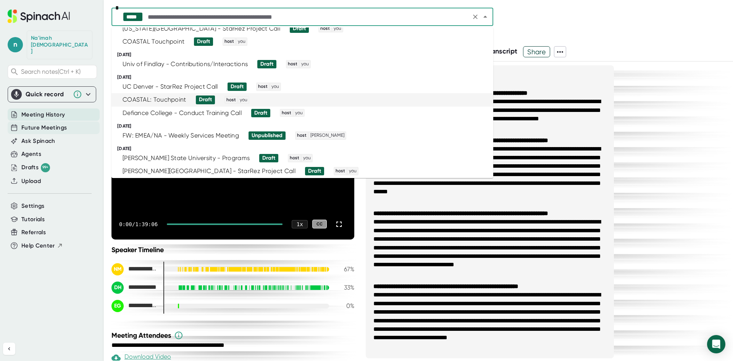  What do you see at coordinates (118, 287) in the screenshot?
I see `div: DH` at bounding box center [118, 287].